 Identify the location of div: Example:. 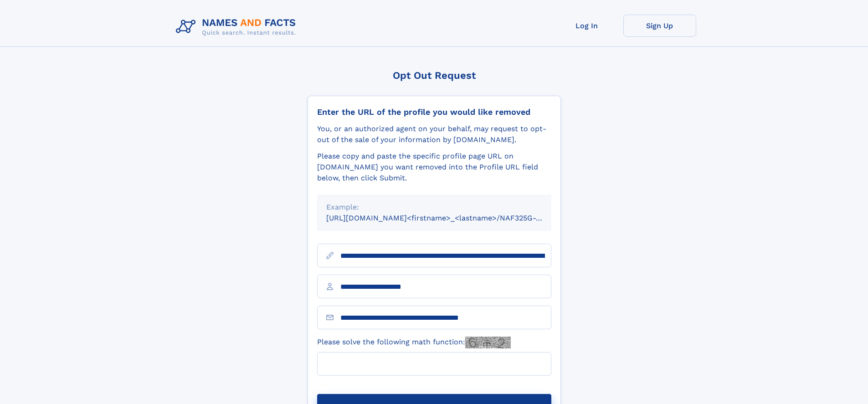
(434, 207).